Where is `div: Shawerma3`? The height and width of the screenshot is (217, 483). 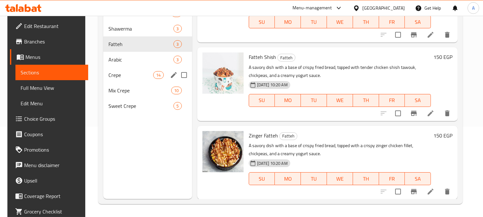 div: Shawerma3 is located at coordinates (147, 29).